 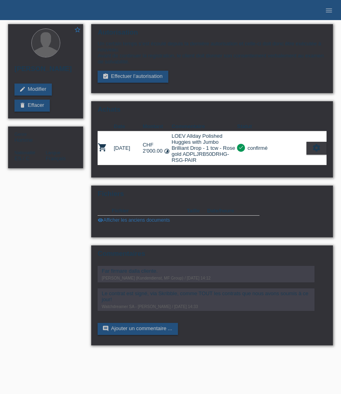 I want to click on a: assignment_turned_inEffectuer l’autorisation, so click(x=132, y=77).